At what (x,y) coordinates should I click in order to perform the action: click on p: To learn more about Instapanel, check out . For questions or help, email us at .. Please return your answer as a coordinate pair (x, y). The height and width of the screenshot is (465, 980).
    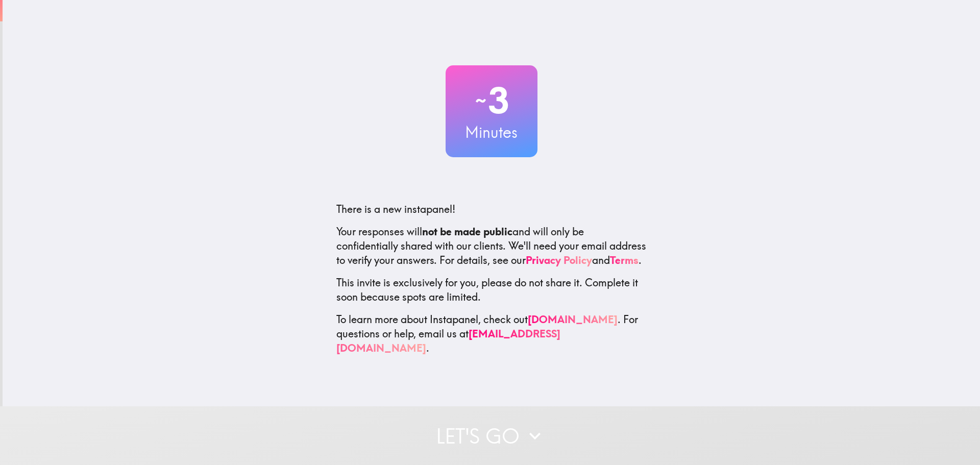
    Looking at the image, I should click on (492, 334).